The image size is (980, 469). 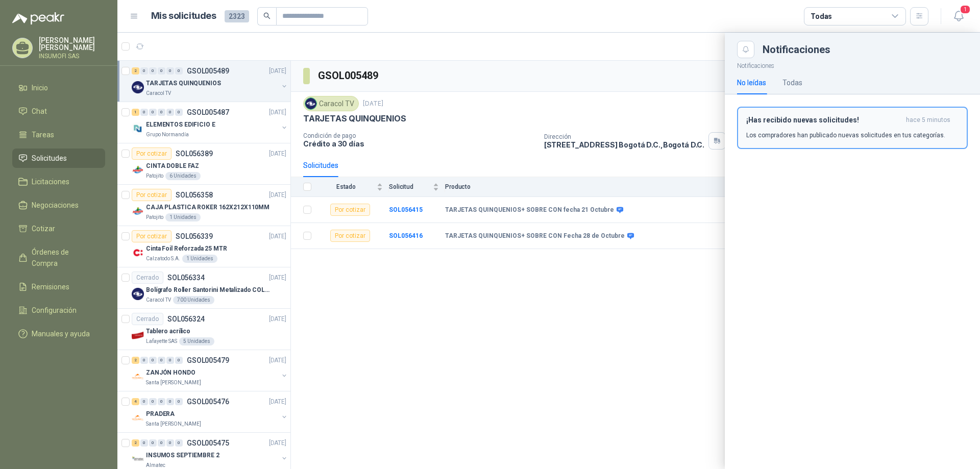 What do you see at coordinates (751, 83) in the screenshot?
I see `div: No leídas` at bounding box center [751, 83].